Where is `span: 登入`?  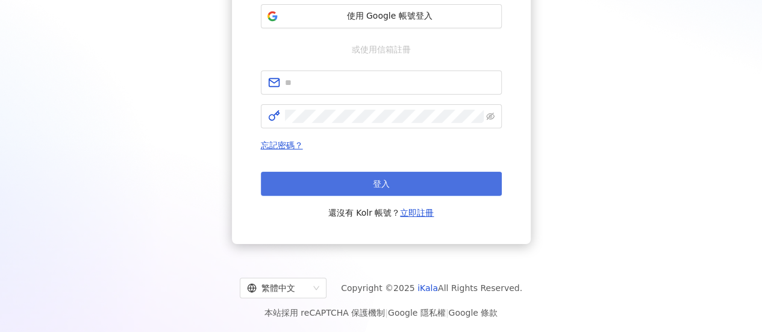
span: 登入 is located at coordinates (381, 184).